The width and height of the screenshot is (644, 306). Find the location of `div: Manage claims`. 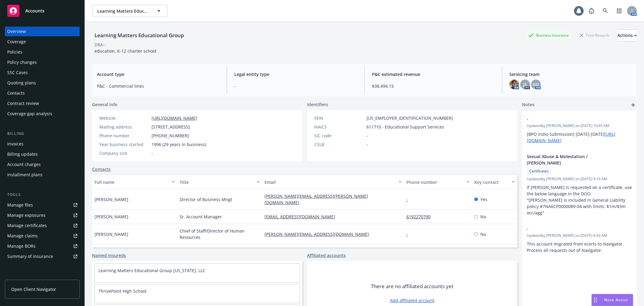

div: Manage claims is located at coordinates (22, 235).